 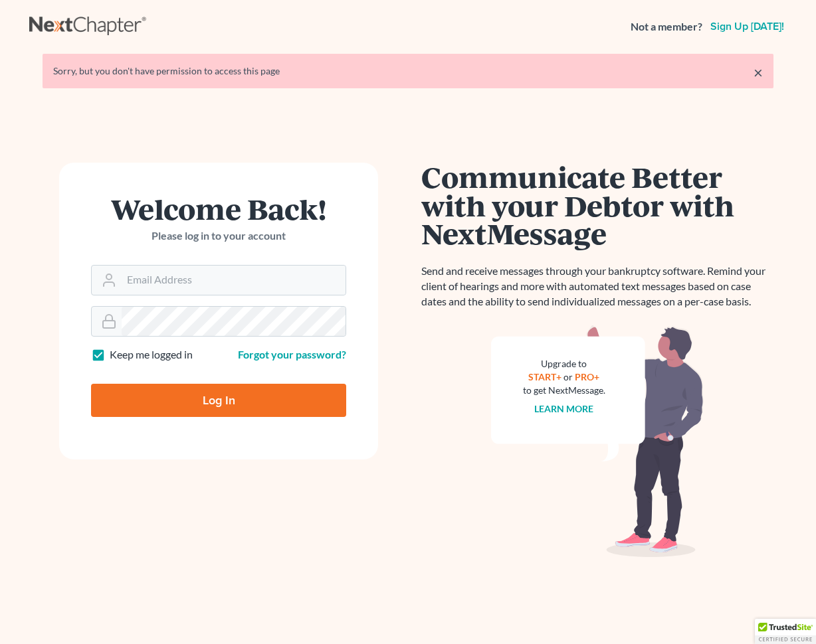 What do you see at coordinates (597, 205) in the screenshot?
I see `h1: Communicate Better with your Debtor with NextMessage` at bounding box center [597, 205].